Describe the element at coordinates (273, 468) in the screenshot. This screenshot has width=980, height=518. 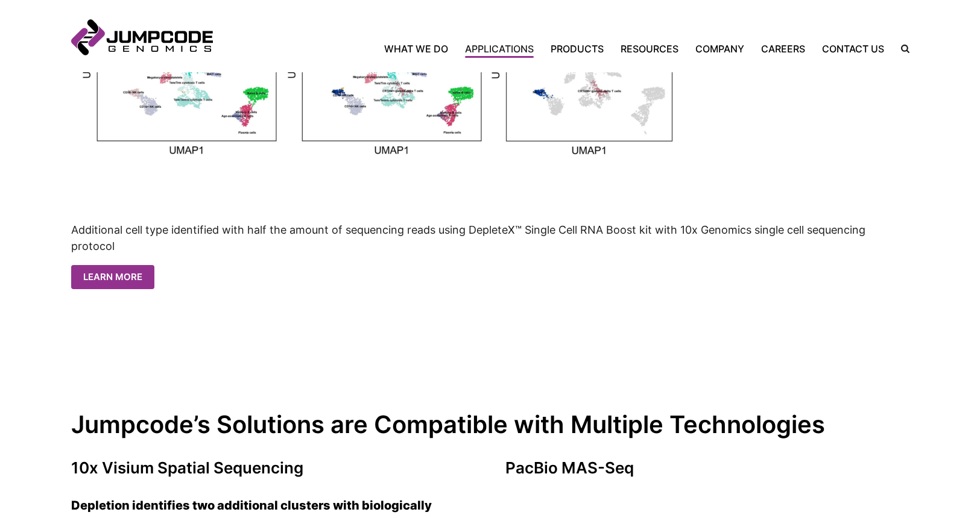
I see `h3: 10x Visium Spatial Sequencing` at that location.